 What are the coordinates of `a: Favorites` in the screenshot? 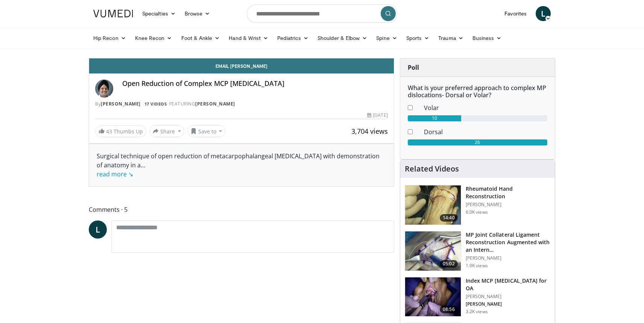 It's located at (515, 13).